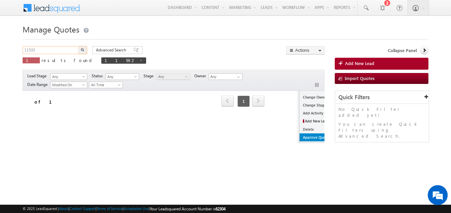  Describe the element at coordinates (136, 209) in the screenshot. I see `a: Acceptable Use` at that location.